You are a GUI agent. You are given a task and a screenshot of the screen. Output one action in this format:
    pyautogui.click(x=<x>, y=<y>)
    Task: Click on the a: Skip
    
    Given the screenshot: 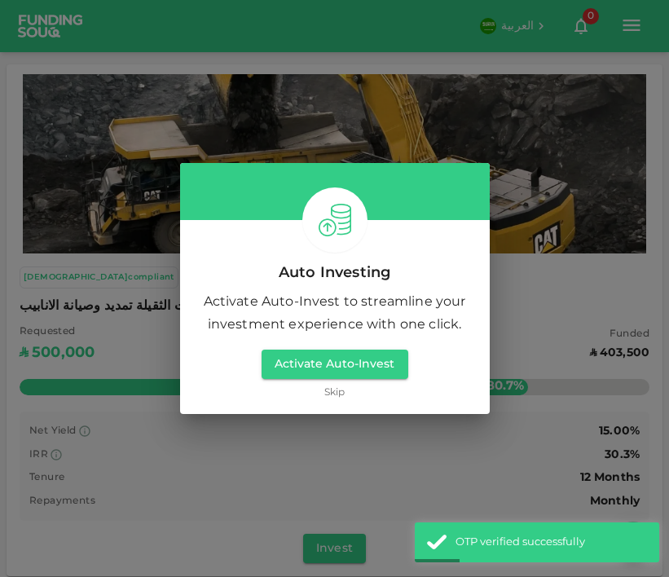 What is the action you would take?
    pyautogui.click(x=334, y=392)
    